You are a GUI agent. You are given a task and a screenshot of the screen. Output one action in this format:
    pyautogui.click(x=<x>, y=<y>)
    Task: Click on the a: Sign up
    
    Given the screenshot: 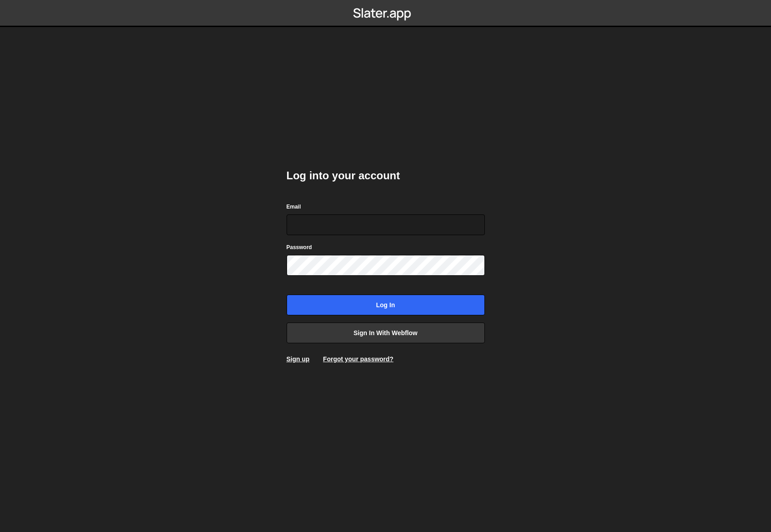 What is the action you would take?
    pyautogui.click(x=298, y=359)
    